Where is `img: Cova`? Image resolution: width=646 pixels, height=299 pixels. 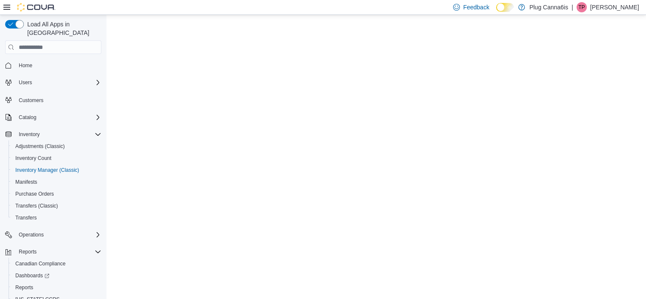
img: Cova is located at coordinates (36, 7).